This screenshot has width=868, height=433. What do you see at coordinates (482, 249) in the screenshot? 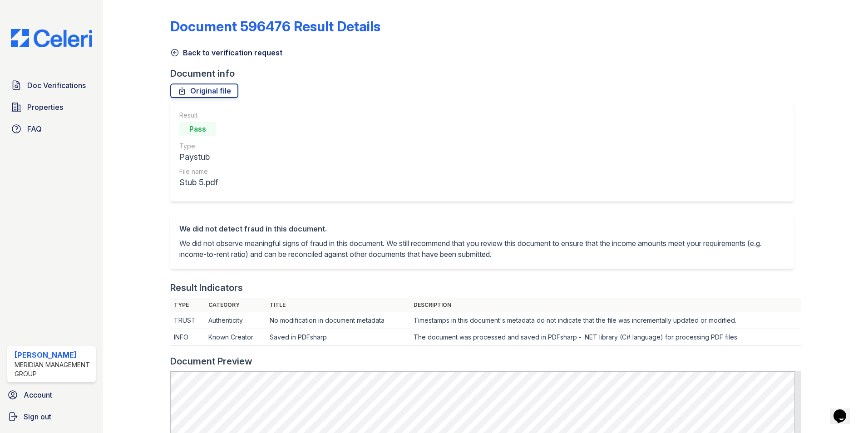
I see `p: We did not observe meaningful signs of fraud in this document. We still recommend that you review...` at bounding box center [482, 249].